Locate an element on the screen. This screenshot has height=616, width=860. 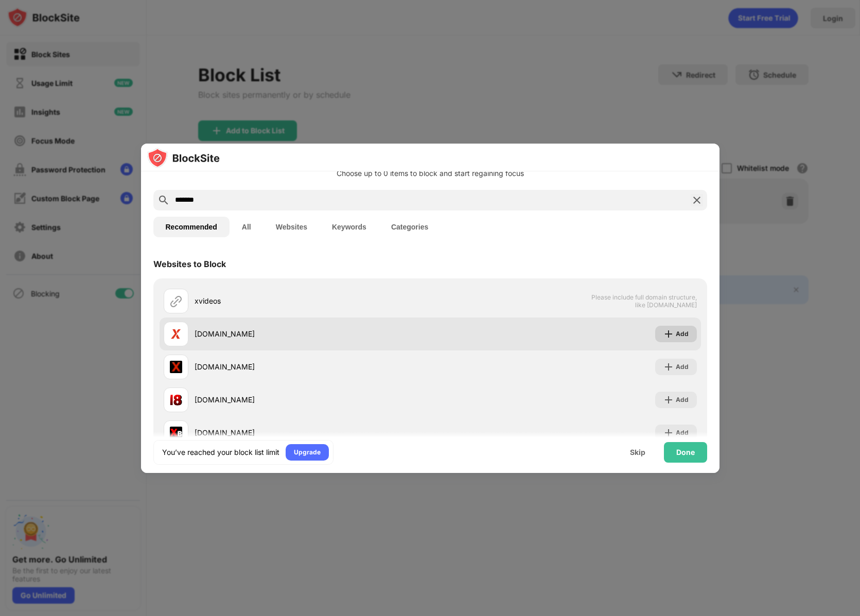
button: Recommended is located at coordinates (192, 227).